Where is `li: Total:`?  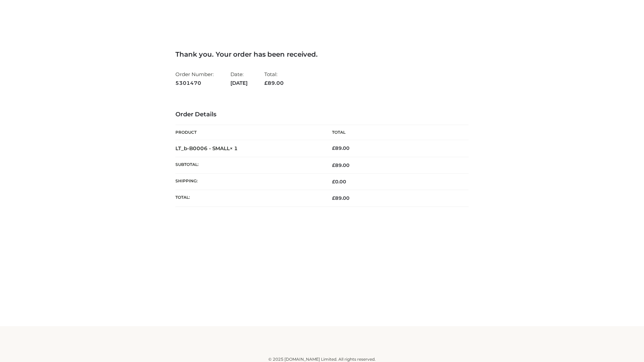
li: Total: is located at coordinates (274, 78).